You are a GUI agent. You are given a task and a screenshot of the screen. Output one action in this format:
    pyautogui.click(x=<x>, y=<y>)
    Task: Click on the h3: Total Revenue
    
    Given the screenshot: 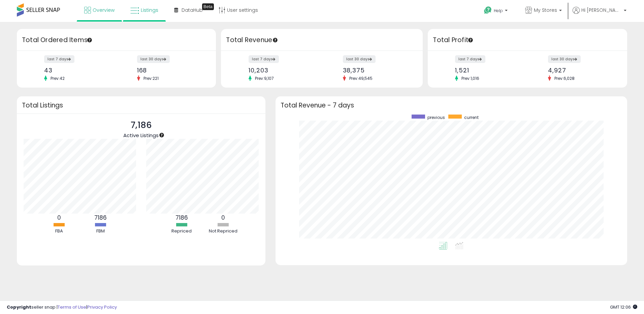 What is the action you would take?
    pyautogui.click(x=322, y=40)
    